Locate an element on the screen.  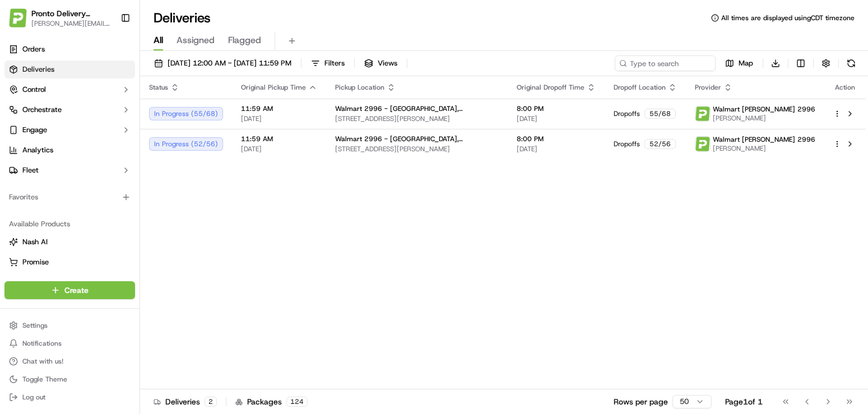
span: Provider is located at coordinates (707, 87).